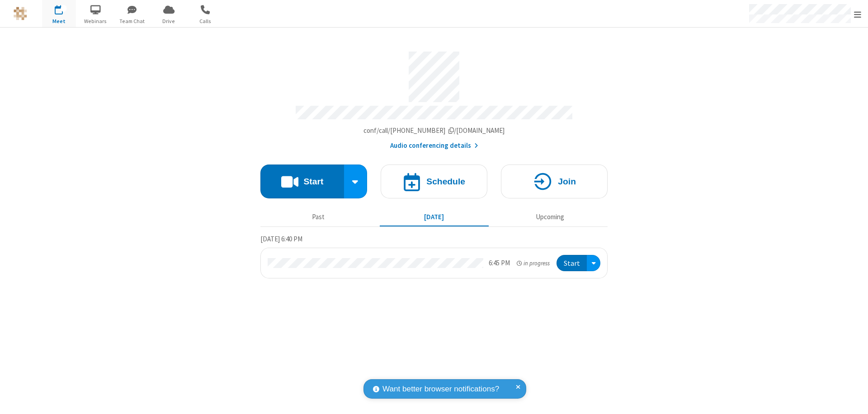 The image size is (868, 414). What do you see at coordinates (434, 257) in the screenshot?
I see `section: Today's Meetings` at bounding box center [434, 257].